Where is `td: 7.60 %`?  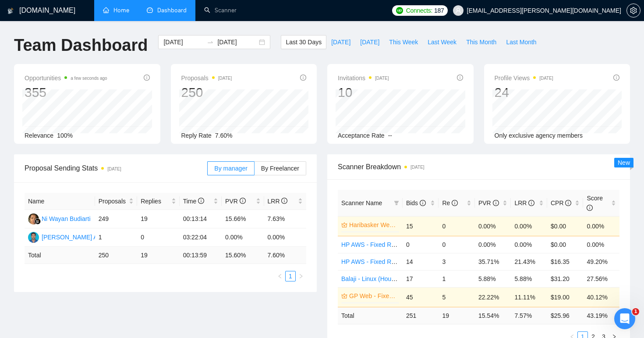
td: 7.60 % is located at coordinates (285, 255).